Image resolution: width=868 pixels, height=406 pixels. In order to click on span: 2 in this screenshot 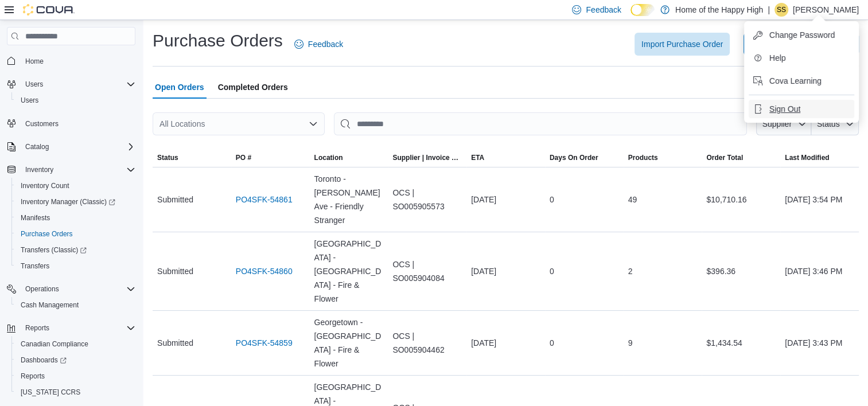, I will do `click(631, 271)`.